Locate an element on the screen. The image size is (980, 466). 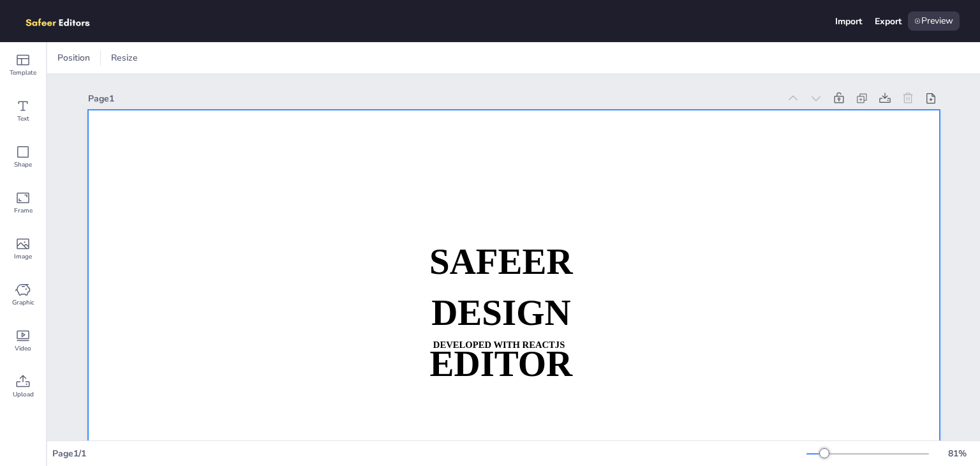
div: Import is located at coordinates (848, 21).